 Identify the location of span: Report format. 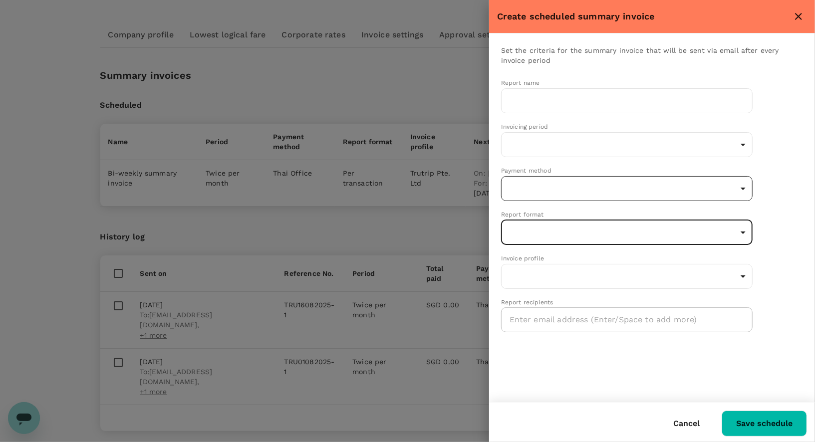
(523, 215).